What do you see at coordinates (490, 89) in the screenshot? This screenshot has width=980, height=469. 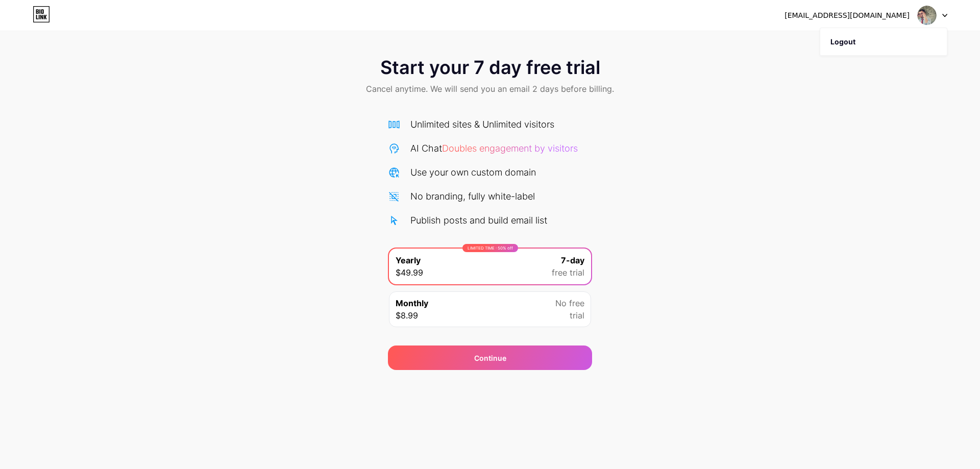 I see `span: Cancel anytime. We will send you an email 2 days before billing.` at bounding box center [490, 89].